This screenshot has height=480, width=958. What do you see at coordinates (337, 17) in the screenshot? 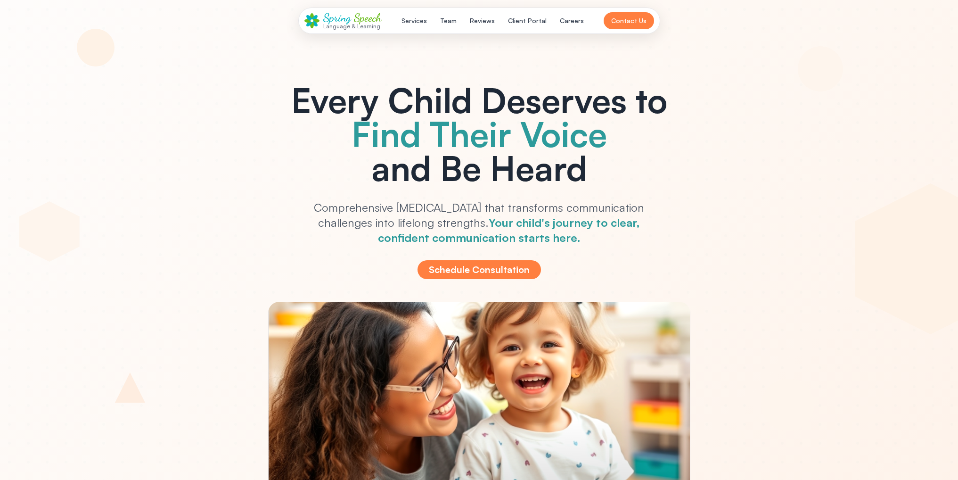
I see `span: Spring` at bounding box center [337, 17].